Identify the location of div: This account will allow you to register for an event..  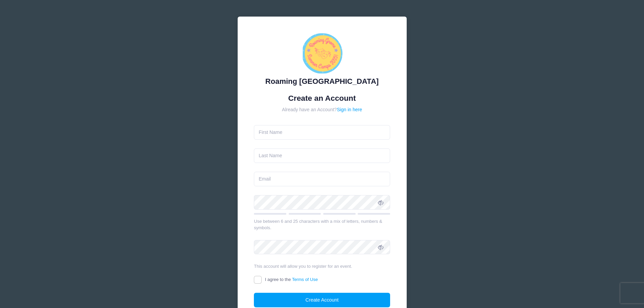
(322, 267).